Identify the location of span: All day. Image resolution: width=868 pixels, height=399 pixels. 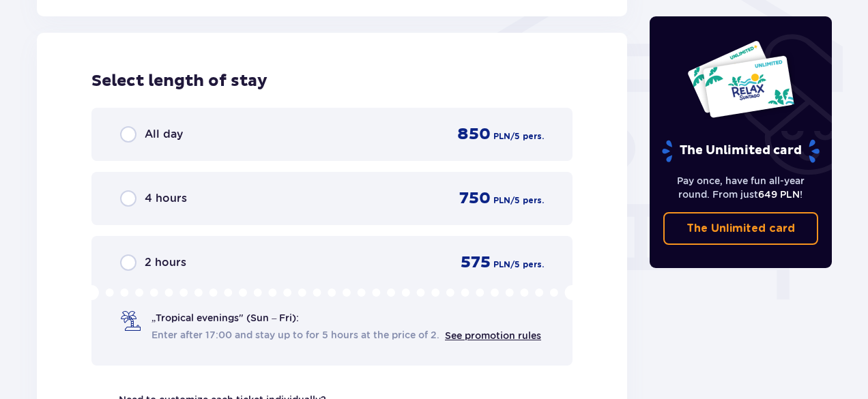
(163, 134).